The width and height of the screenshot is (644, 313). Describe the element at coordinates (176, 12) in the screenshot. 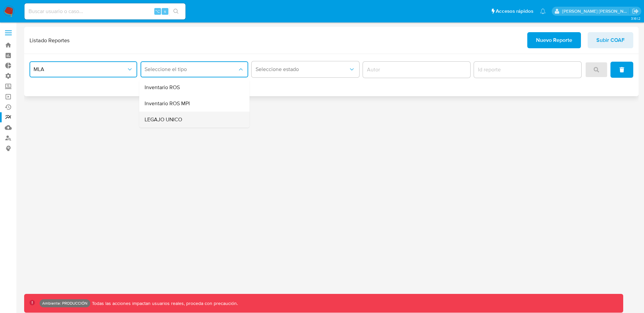

I see `button: search-icon` at that location.